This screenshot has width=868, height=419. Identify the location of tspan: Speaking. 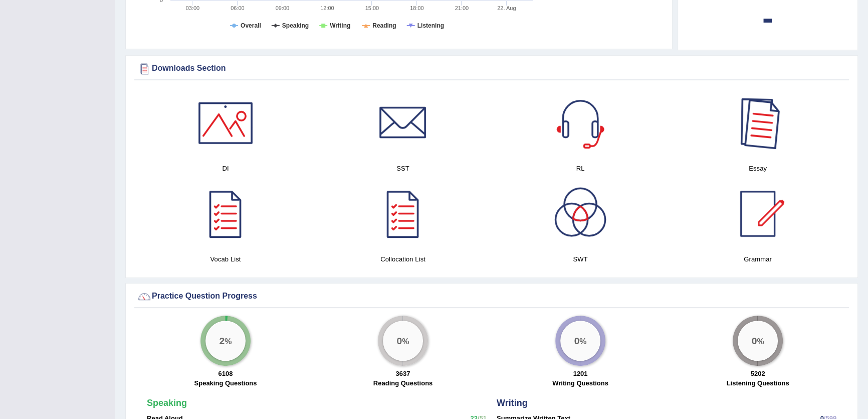
(295, 25).